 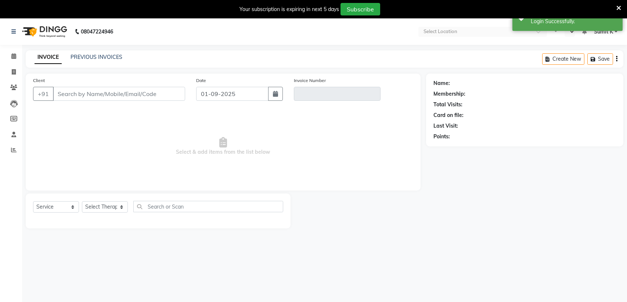 What do you see at coordinates (44, 32) in the screenshot?
I see `img: logo` at bounding box center [44, 32].